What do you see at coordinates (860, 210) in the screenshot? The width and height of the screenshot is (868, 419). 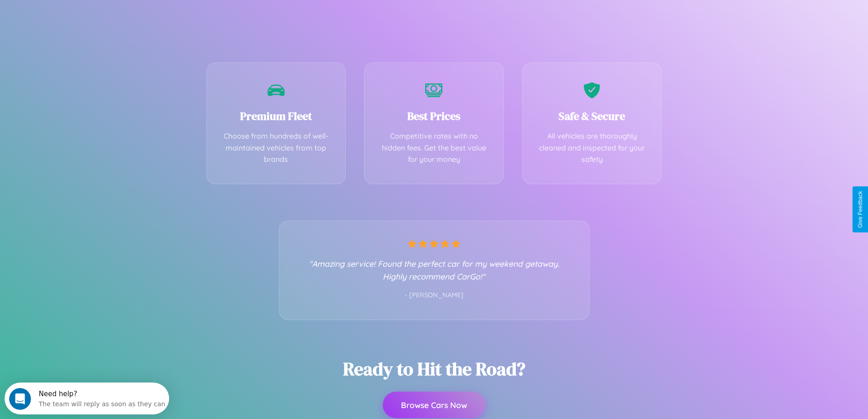 I see `div: Give Feedback` at bounding box center [860, 210].